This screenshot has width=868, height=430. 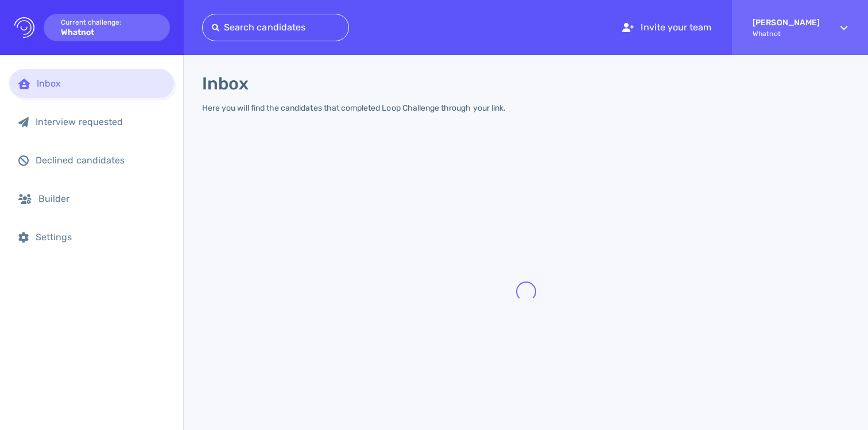 I want to click on div: Inbox, so click(x=100, y=83).